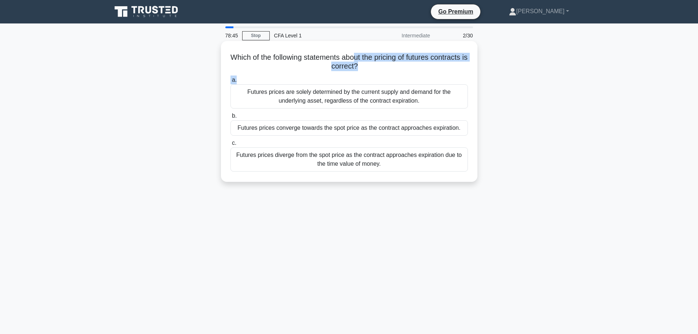  Describe the element at coordinates (455, 11) in the screenshot. I see `a: Go Premium` at that location.